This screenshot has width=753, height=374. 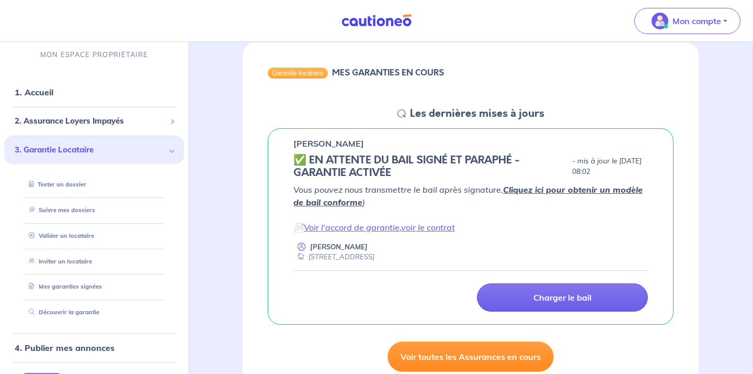 I want to click on a: Suivre mes dossiers, so click(x=60, y=210).